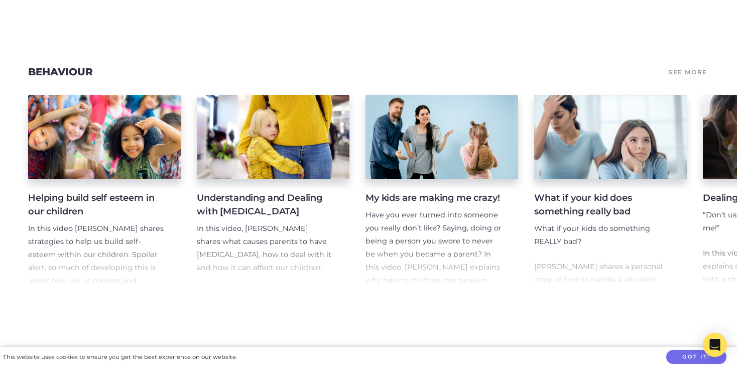 This screenshot has height=367, width=737. I want to click on a: See More, so click(688, 72).